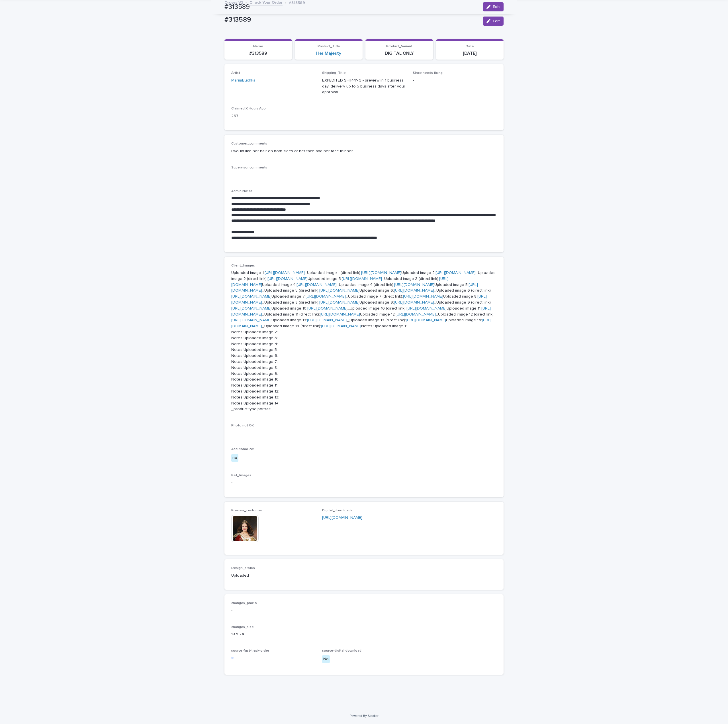 This screenshot has width=728, height=724. I want to click on span: Product_Title, so click(329, 46).